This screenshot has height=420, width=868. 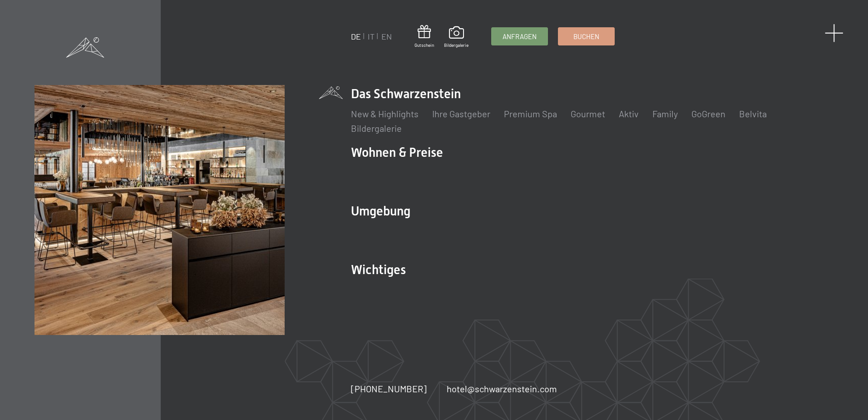 What do you see at coordinates (386, 36) in the screenshot?
I see `a: EN` at bounding box center [386, 36].